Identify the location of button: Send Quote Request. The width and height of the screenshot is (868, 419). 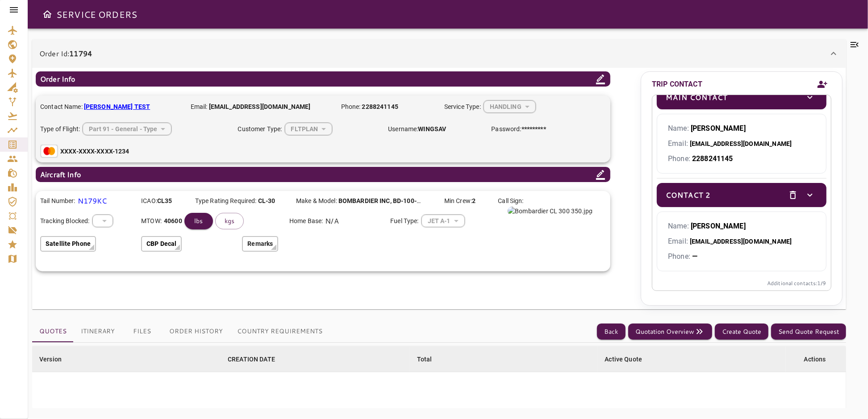
(808, 331).